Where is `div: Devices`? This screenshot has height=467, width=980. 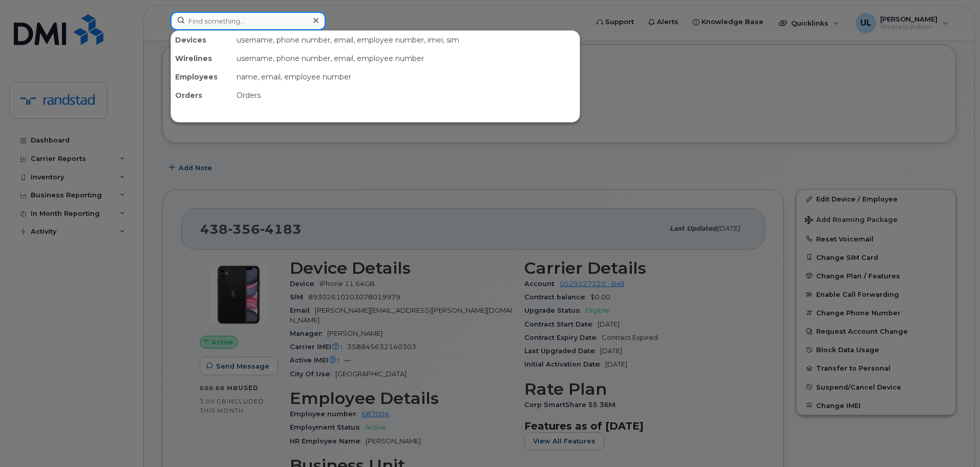 div: Devices is located at coordinates (202, 40).